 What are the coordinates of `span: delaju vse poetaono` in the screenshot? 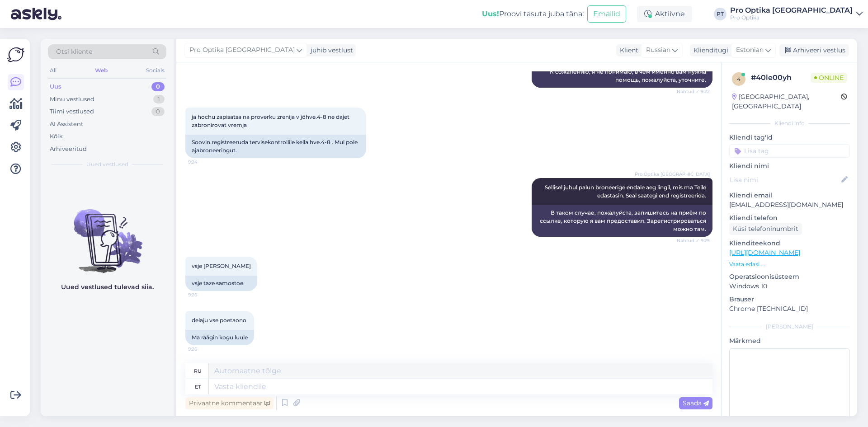 It's located at (219, 320).